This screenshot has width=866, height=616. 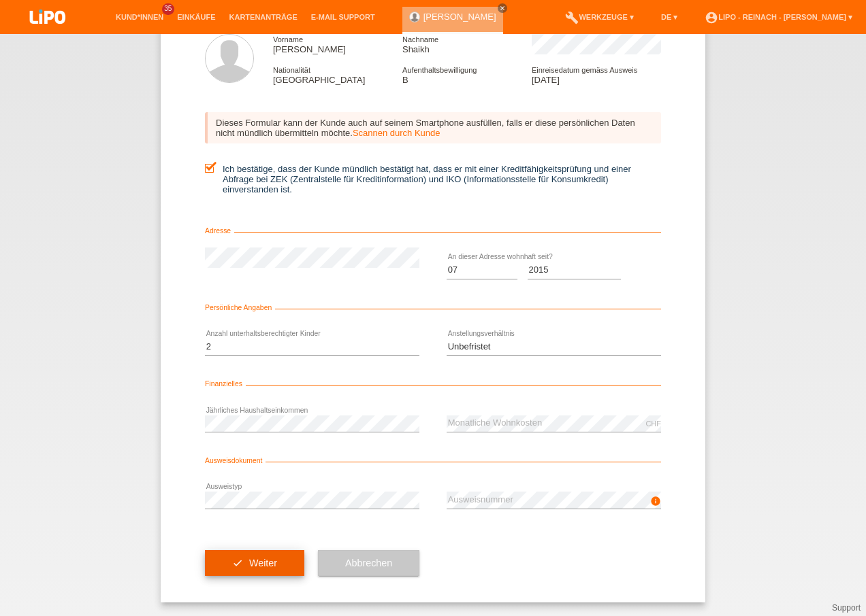 I want to click on a: buildWerkzeuge ▾, so click(x=599, y=17).